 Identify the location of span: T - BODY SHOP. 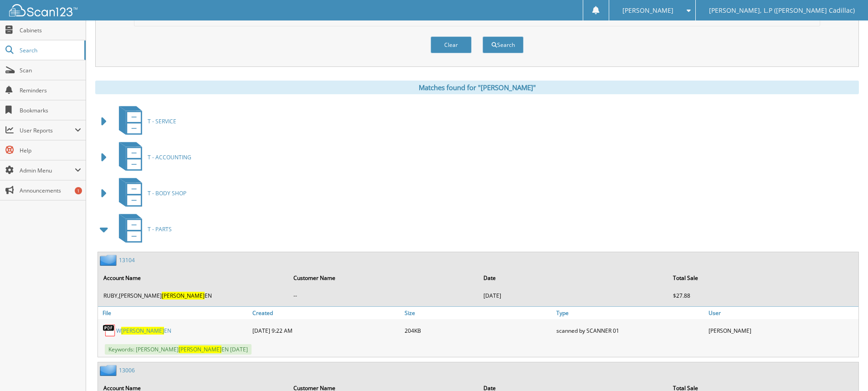
(167, 193).